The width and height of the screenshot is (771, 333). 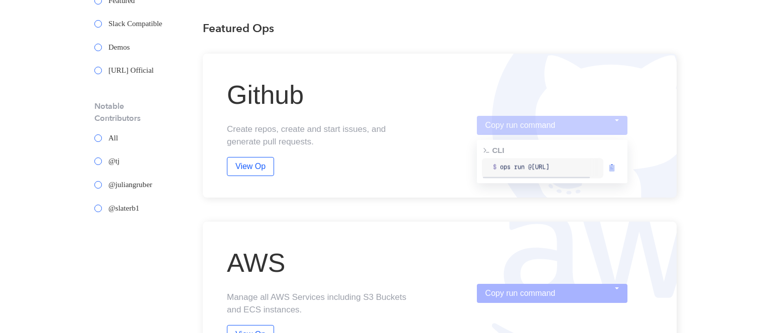 I want to click on img: cli.svg, so click(x=486, y=151).